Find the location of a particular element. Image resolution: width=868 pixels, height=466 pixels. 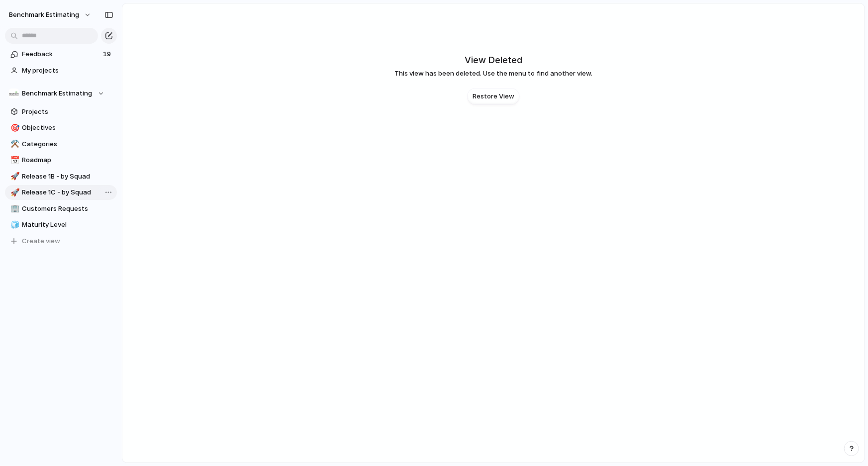

a: Feedback19 is located at coordinates (61, 54).